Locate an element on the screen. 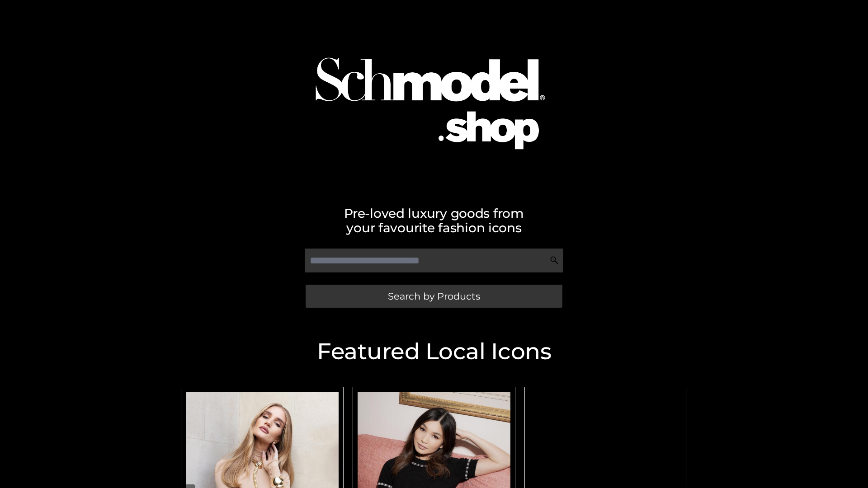 The height and width of the screenshot is (488, 868). h2: Featured Local Icons​ is located at coordinates (434, 352).